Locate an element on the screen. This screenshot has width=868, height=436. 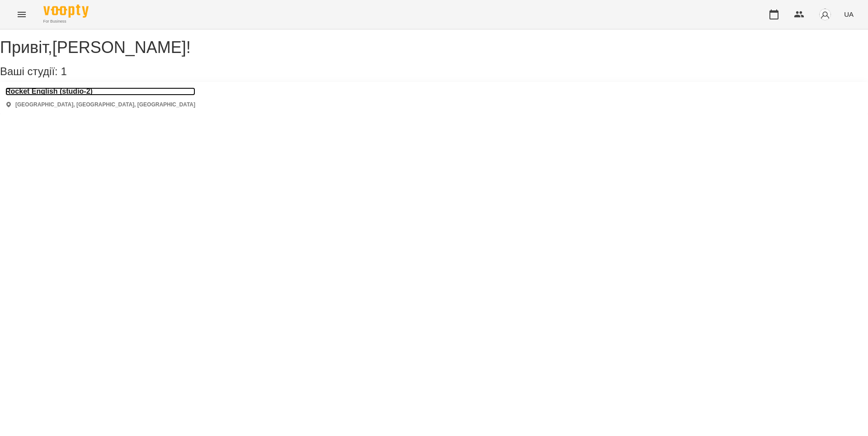
span: 1 is located at coordinates (63, 71).